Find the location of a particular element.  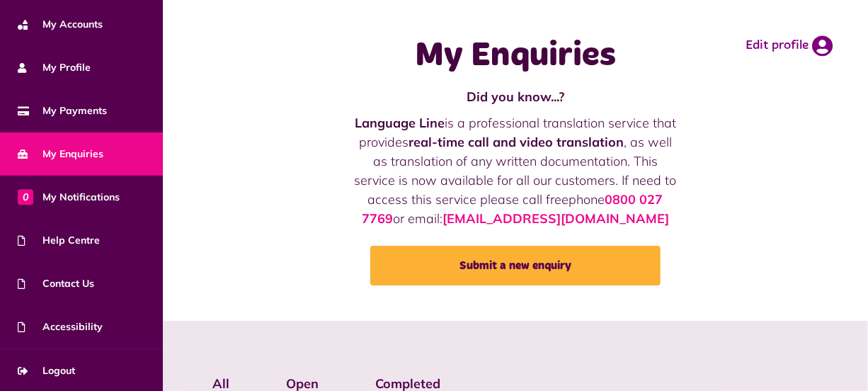

a: Submit a new enquiry is located at coordinates (515, 266).